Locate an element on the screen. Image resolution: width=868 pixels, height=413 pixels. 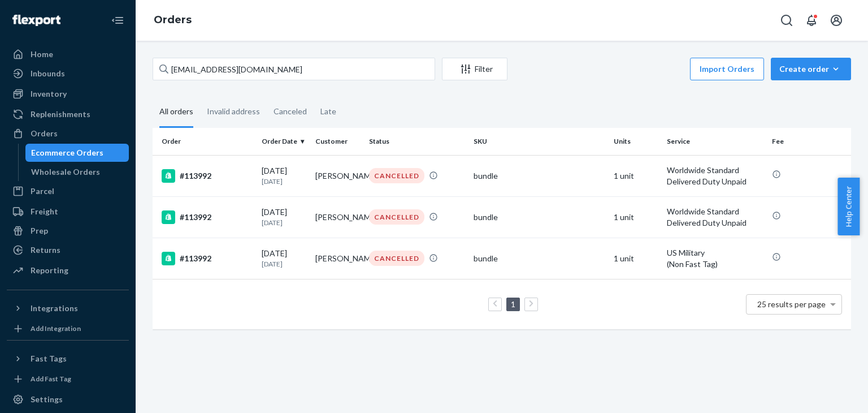
button: Create order is located at coordinates (811, 69).